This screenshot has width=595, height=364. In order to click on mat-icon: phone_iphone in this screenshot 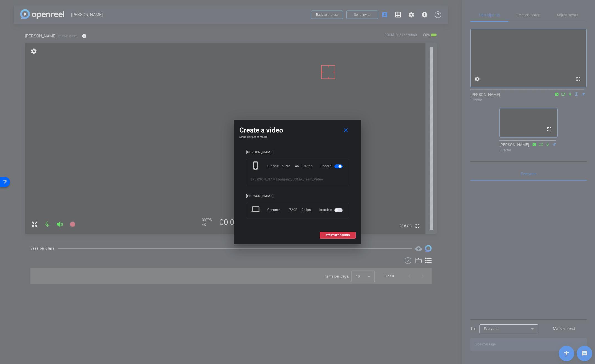, I will do `click(256, 166)`.